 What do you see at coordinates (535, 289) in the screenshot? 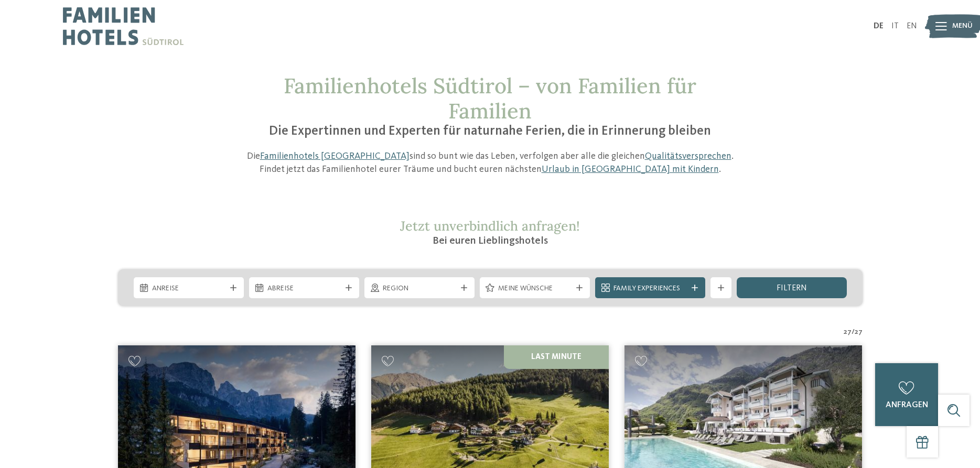
I see `span: Meine Wünsche` at bounding box center [535, 289].